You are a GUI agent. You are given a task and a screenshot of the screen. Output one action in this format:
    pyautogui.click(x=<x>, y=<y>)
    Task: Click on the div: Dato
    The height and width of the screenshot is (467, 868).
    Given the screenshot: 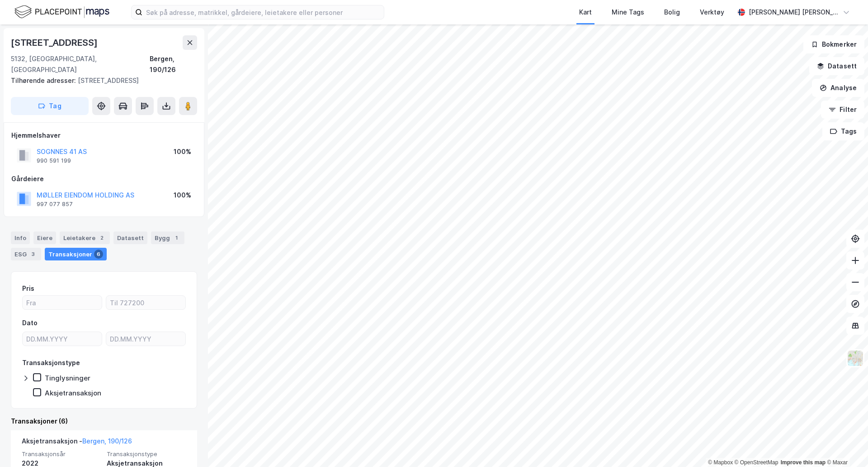 What is the action you would take?
    pyautogui.click(x=30, y=322)
    